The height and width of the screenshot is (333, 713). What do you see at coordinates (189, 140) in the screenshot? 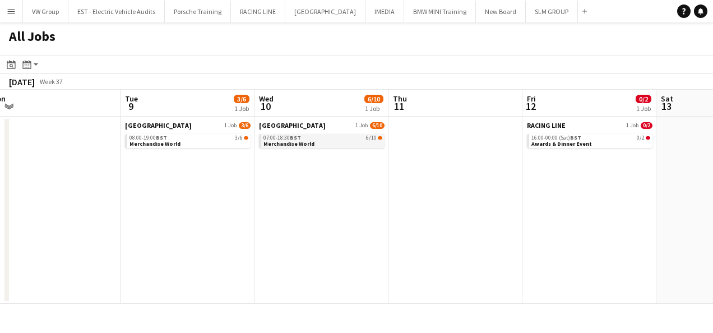
I see `a: 08:00-19:00BST3/6Merchandise World` at bounding box center [189, 140].